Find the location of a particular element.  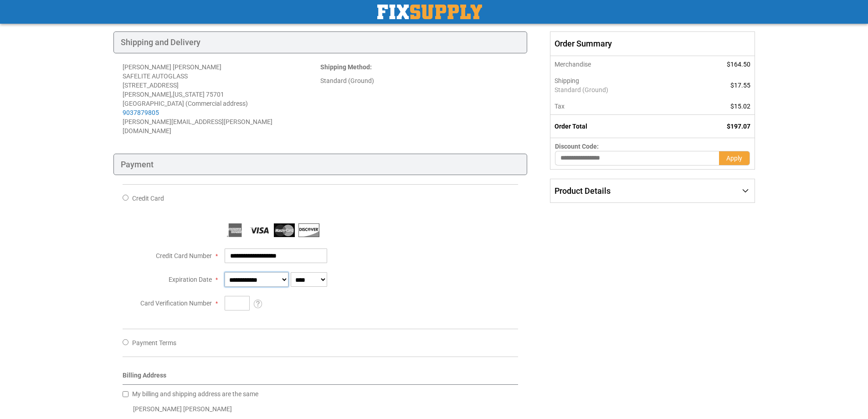

span: Shipping Method is located at coordinates (344, 67).